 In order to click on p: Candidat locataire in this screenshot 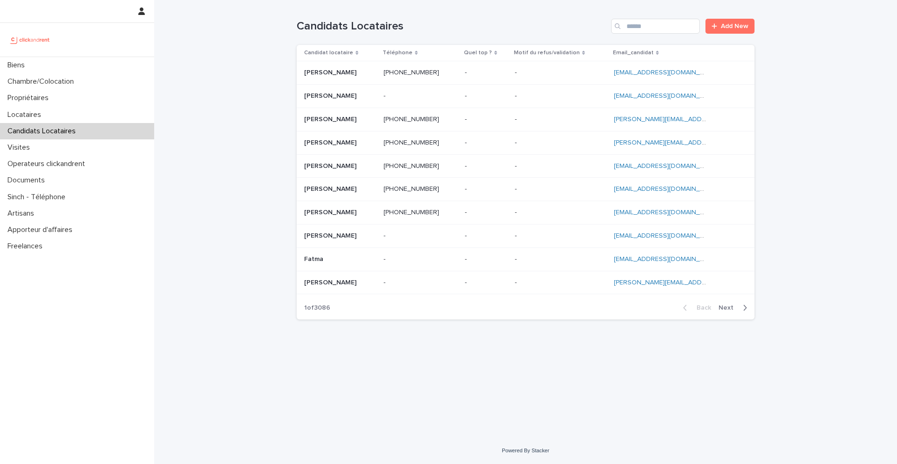, I will do `click(328, 53)`.